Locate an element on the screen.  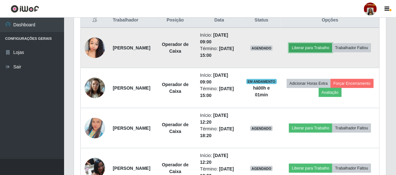
th: Trabalhador is located at coordinates (131, 20).